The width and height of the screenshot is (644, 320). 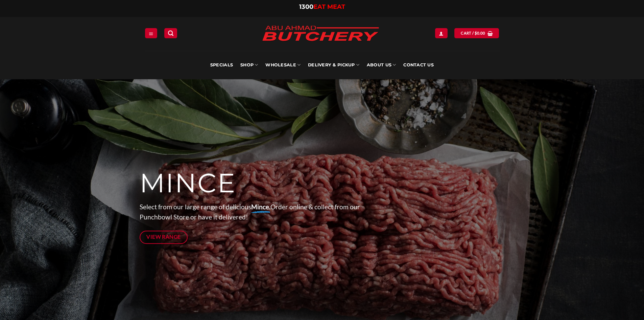 I want to click on span: MINCE, so click(x=188, y=183).